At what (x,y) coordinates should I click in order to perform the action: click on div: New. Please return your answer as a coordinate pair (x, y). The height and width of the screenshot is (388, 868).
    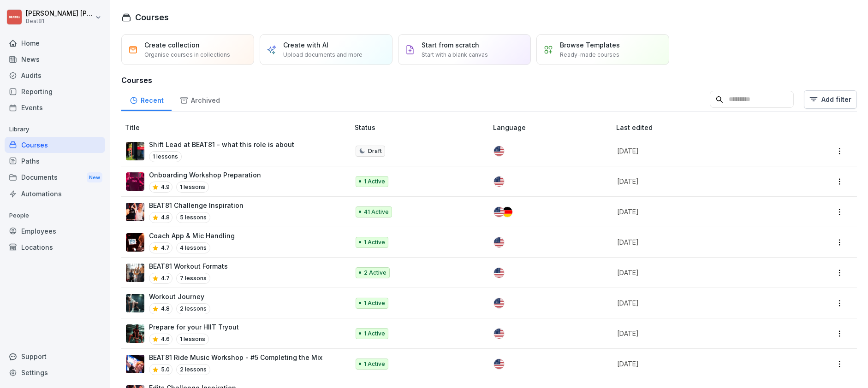
    Looking at the image, I should click on (95, 178).